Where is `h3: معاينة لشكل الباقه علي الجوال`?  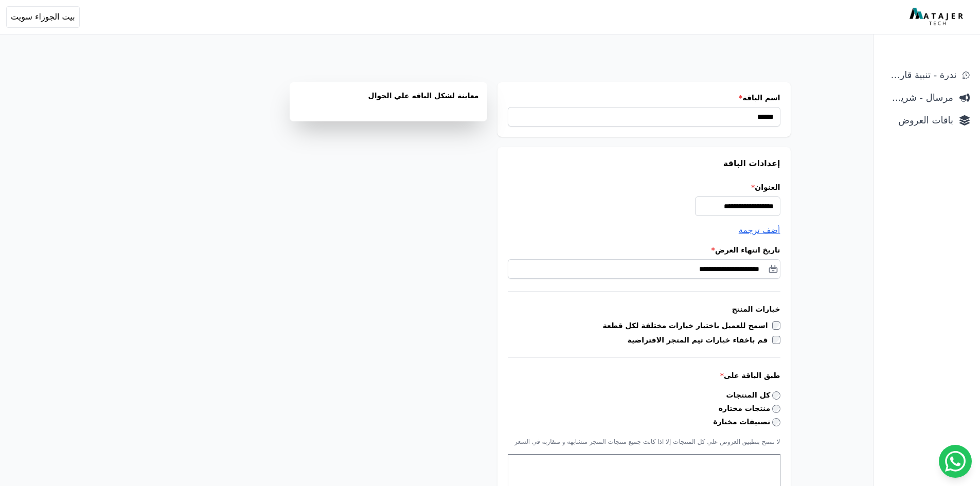 h3: معاينة لشكل الباقه علي الجوال is located at coordinates (388, 102).